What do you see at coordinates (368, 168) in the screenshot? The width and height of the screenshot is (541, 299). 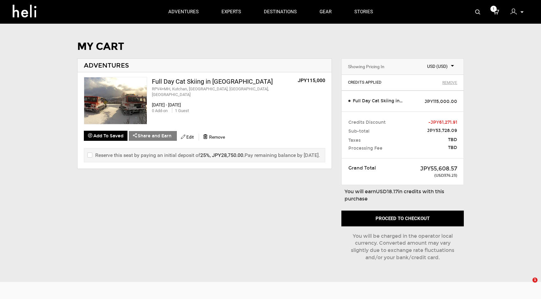 I see `div: Grand Total` at bounding box center [368, 168].